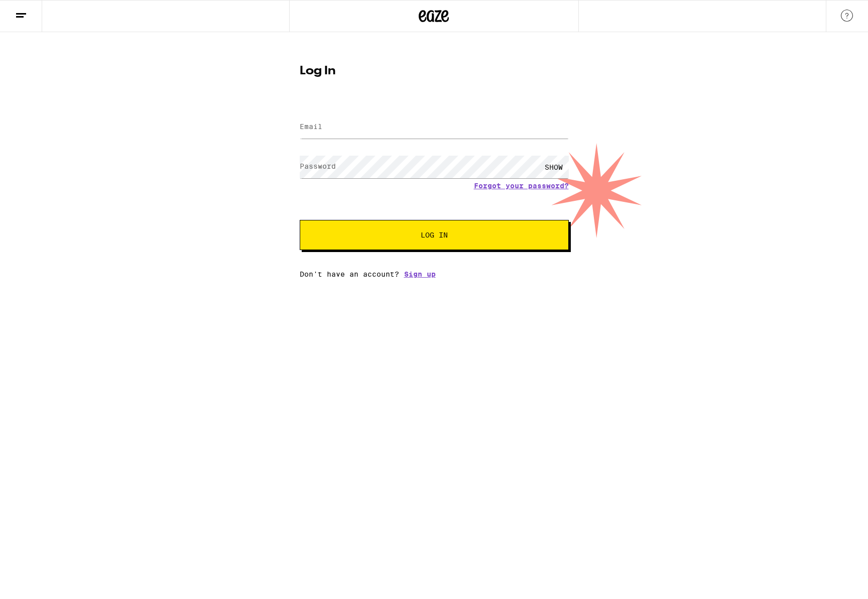 The width and height of the screenshot is (868, 599). What do you see at coordinates (434, 274) in the screenshot?
I see `div: Don't have an account?` at bounding box center [434, 274].